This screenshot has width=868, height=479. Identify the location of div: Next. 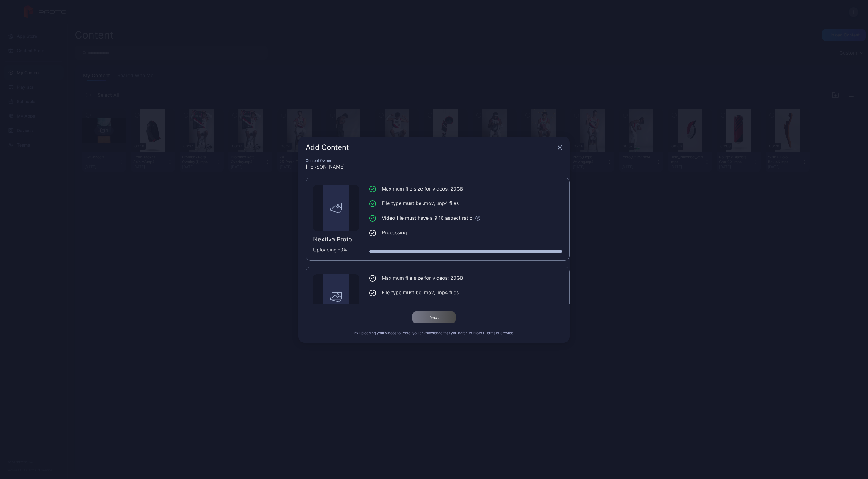
(434, 317).